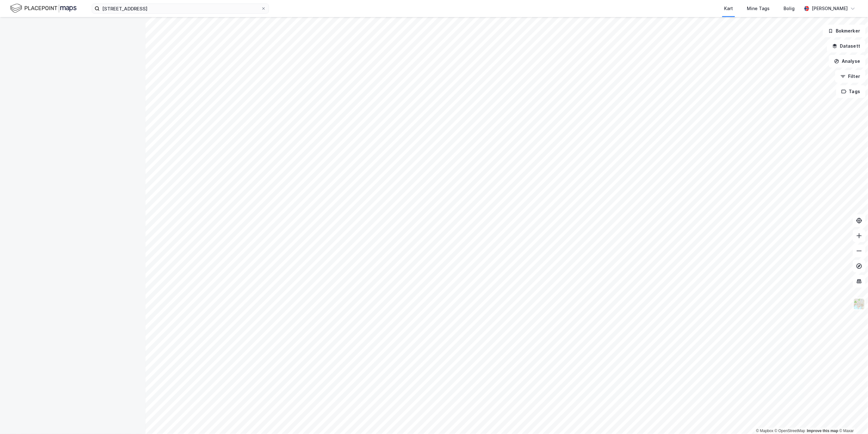 The width and height of the screenshot is (868, 434). Describe the element at coordinates (43, 9) in the screenshot. I see `img: logo.f888ab2527a4732fd821a326f86c7f29.svg` at that location.